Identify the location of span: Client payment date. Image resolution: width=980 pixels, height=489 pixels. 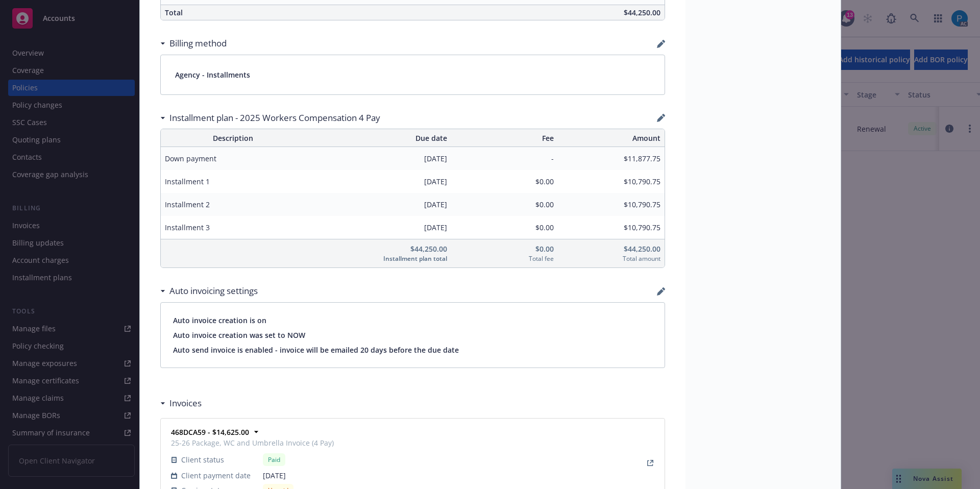
(216, 476).